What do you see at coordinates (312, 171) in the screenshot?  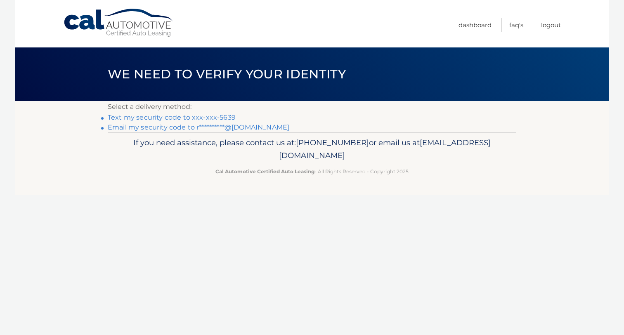 I see `p: - All Rights Reserved - Copyright 2025` at bounding box center [312, 171].